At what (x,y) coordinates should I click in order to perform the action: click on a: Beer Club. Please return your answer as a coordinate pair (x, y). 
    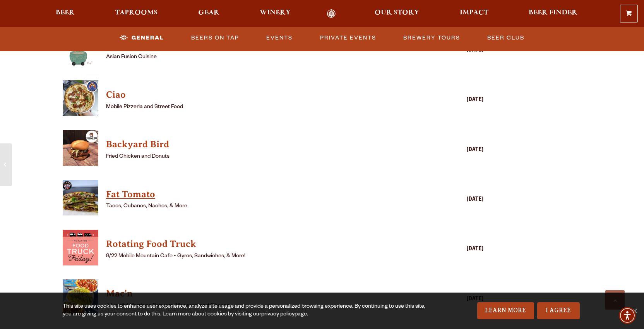
    Looking at the image, I should click on (506, 38).